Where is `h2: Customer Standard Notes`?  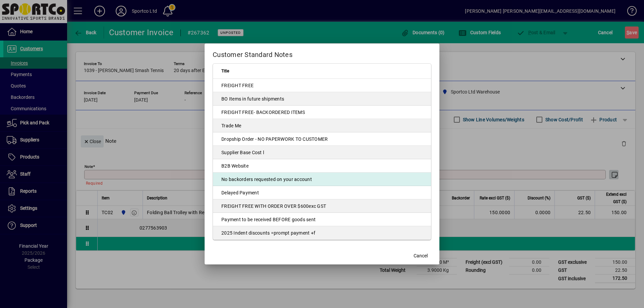 h2: Customer Standard Notes is located at coordinates (322, 53).